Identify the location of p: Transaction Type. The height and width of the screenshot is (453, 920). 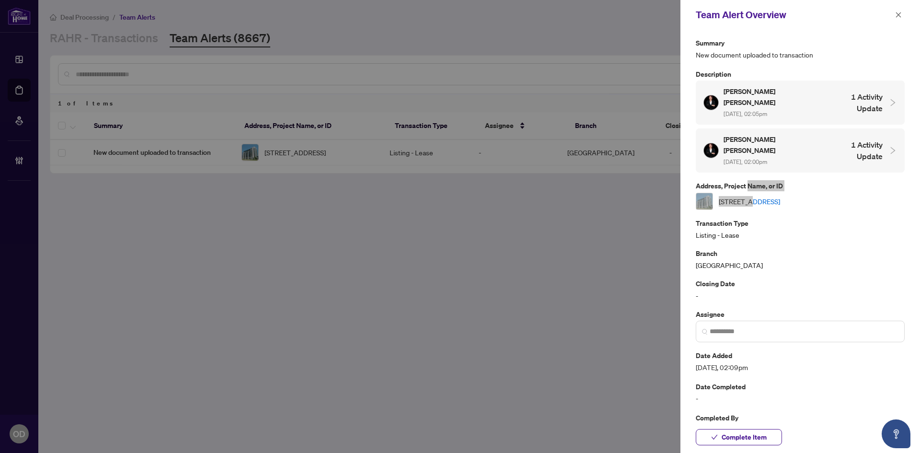
(801, 223).